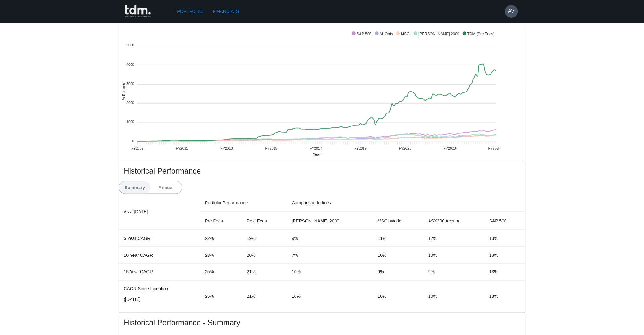 This screenshot has width=644, height=335. I want to click on td: 15 Year CAGR, so click(159, 272).